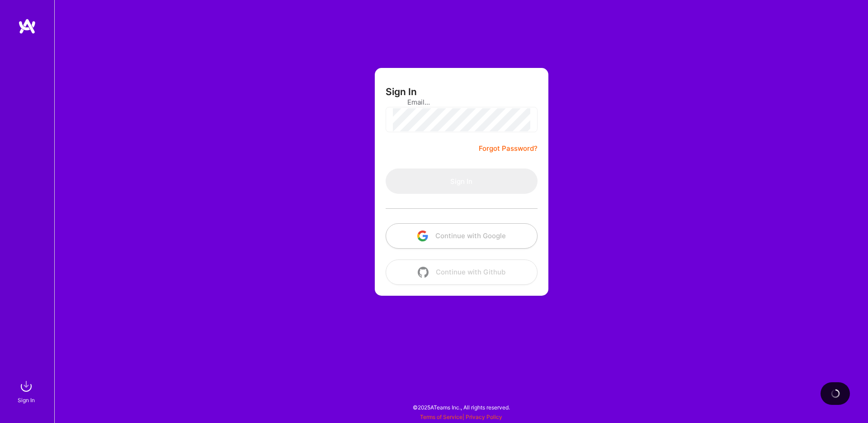 The width and height of the screenshot is (868, 423). Describe the element at coordinates (462, 102) in the screenshot. I see `input: Email...` at that location.